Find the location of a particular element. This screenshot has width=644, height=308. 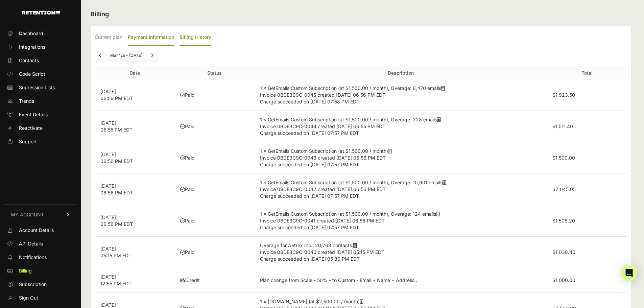

label: $1,038.40 is located at coordinates (564, 252).